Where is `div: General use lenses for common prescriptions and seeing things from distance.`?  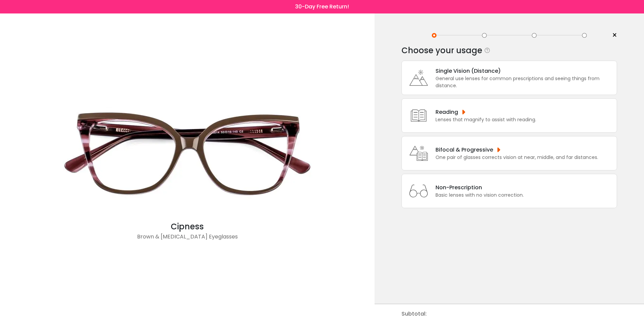 div: General use lenses for common prescriptions and seeing things from distance. is located at coordinates (524, 82).